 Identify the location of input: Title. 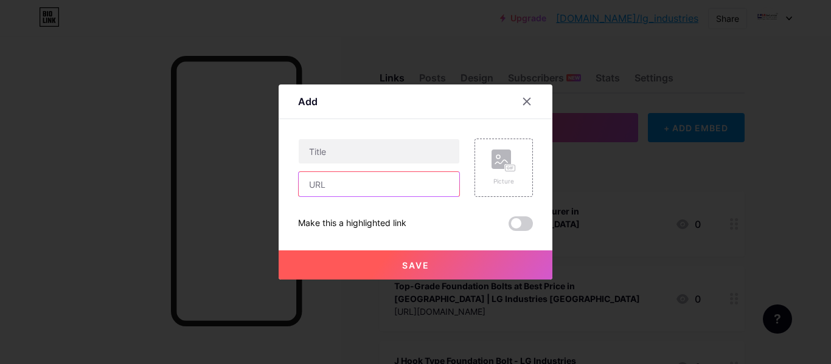
(379, 151).